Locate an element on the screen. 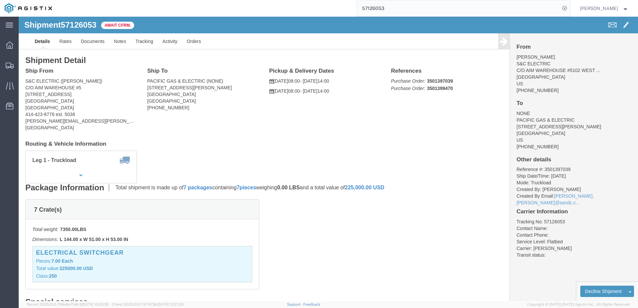  span: Server: 2025.21.0-769a9a7b8c3 is located at coordinates (68, 305).